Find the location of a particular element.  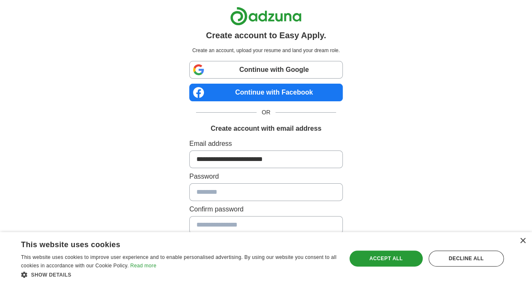

span: Show details is located at coordinates (51, 275).